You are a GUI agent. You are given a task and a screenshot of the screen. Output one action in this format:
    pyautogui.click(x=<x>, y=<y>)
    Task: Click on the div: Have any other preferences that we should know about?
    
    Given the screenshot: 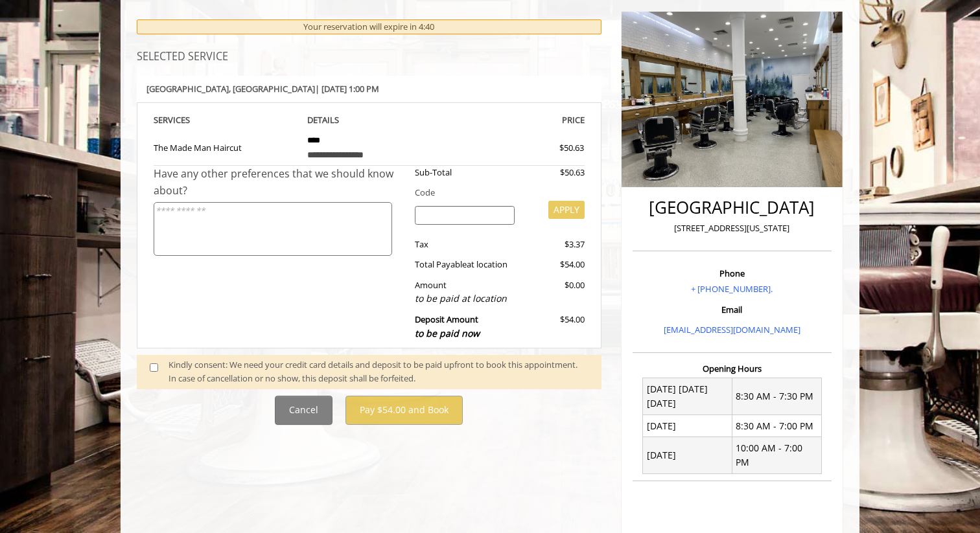 What is the action you would take?
    pyautogui.click(x=279, y=182)
    